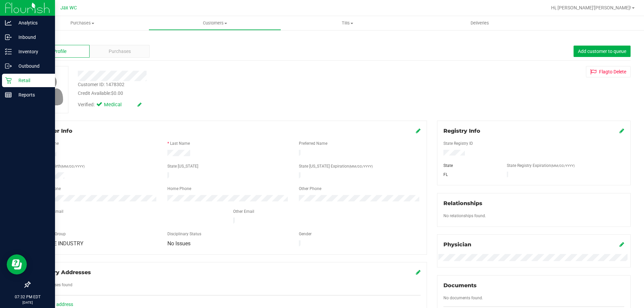  What do you see at coordinates (608, 72) in the screenshot?
I see `button: Flagto Delete` at bounding box center [608, 72].